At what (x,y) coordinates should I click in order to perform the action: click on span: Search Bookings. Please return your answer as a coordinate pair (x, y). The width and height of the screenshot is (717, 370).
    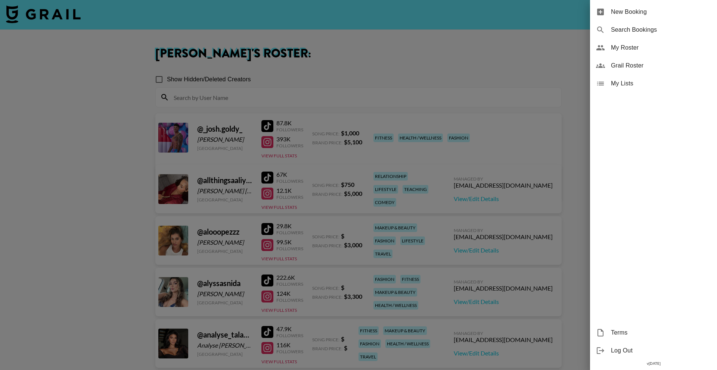
    Looking at the image, I should click on (661, 30).